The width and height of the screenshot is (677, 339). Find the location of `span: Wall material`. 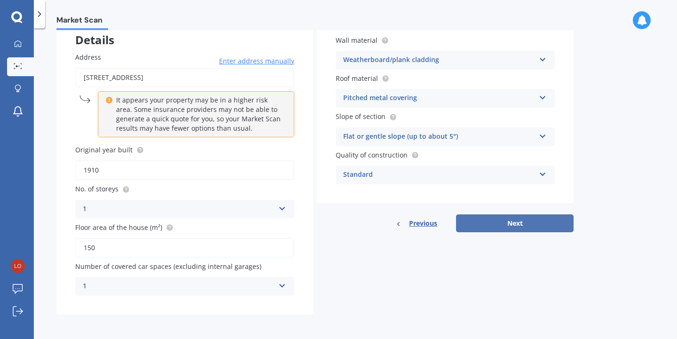

span: Wall material is located at coordinates (357, 40).